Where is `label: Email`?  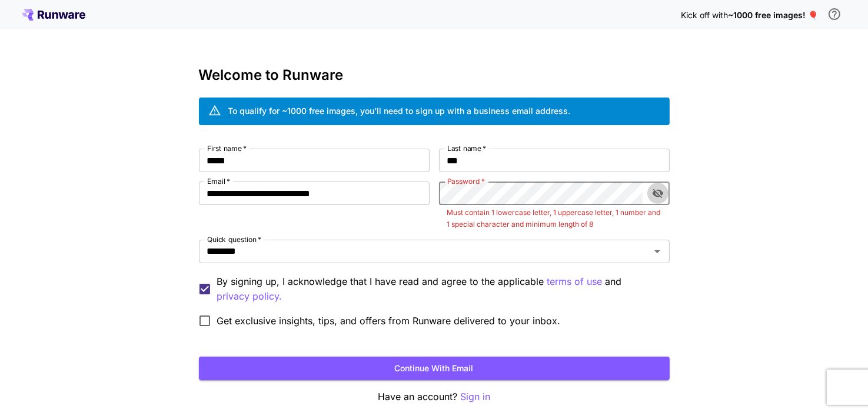 label: Email is located at coordinates (218, 181).